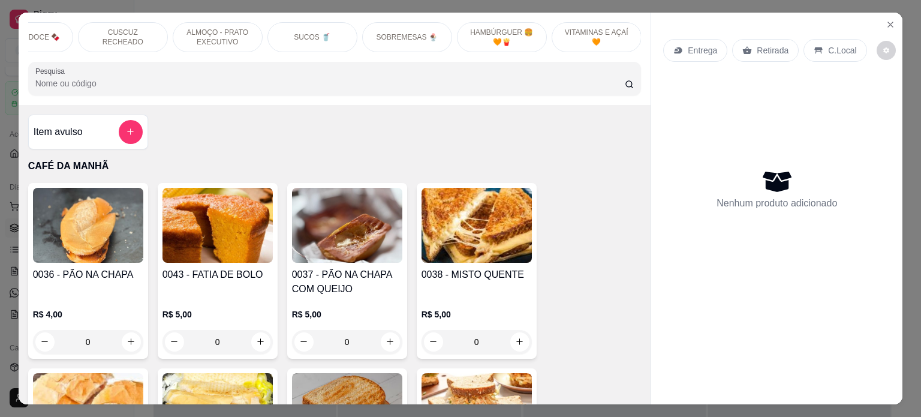  Describe the element at coordinates (407, 37) in the screenshot. I see `p: SOBREMESAS 🍨` at that location.